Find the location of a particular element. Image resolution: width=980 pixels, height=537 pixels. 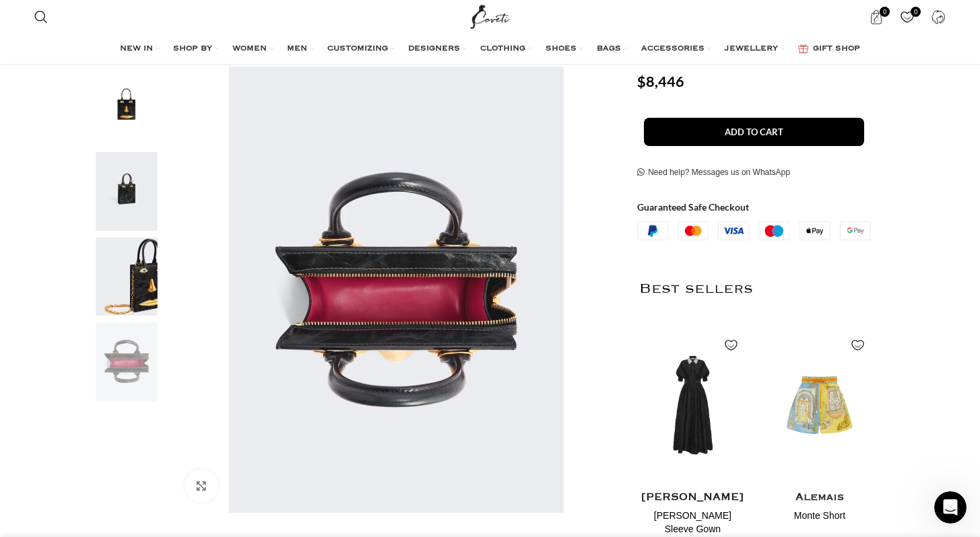

span: SHOP BY is located at coordinates (192, 49).